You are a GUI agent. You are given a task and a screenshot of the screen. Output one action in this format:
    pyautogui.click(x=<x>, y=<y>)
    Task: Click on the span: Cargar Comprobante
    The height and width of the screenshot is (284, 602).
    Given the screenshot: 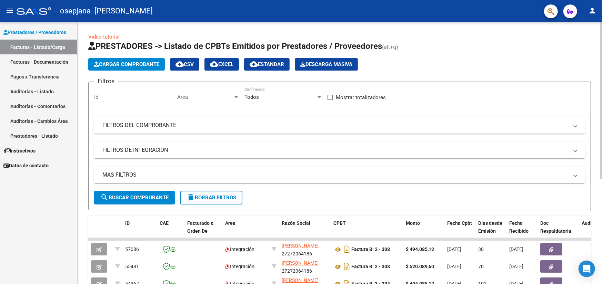 What is the action you would take?
    pyautogui.click(x=126, y=64)
    